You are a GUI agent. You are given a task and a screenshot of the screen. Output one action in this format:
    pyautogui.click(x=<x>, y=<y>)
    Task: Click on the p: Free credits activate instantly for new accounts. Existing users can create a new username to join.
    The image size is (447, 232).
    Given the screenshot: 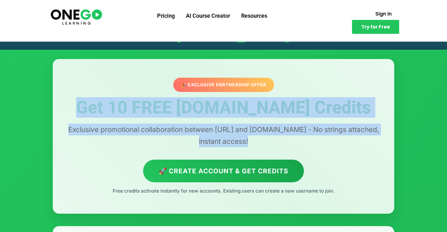 What is the action you would take?
    pyautogui.click(x=224, y=191)
    